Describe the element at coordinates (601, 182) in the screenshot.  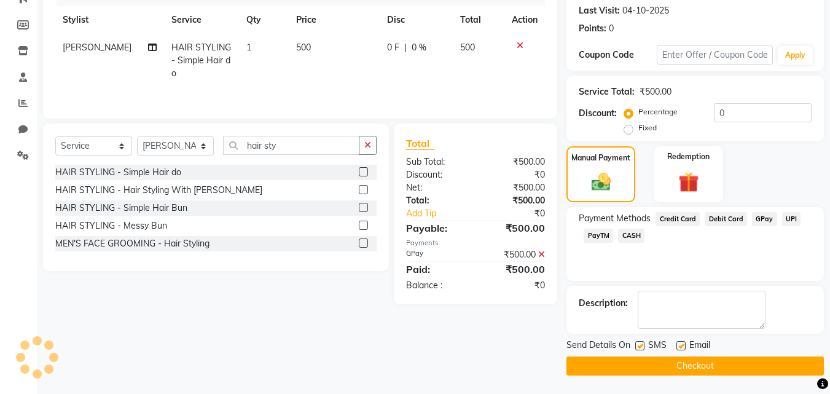
I see `img: _cash.svg` at that location.